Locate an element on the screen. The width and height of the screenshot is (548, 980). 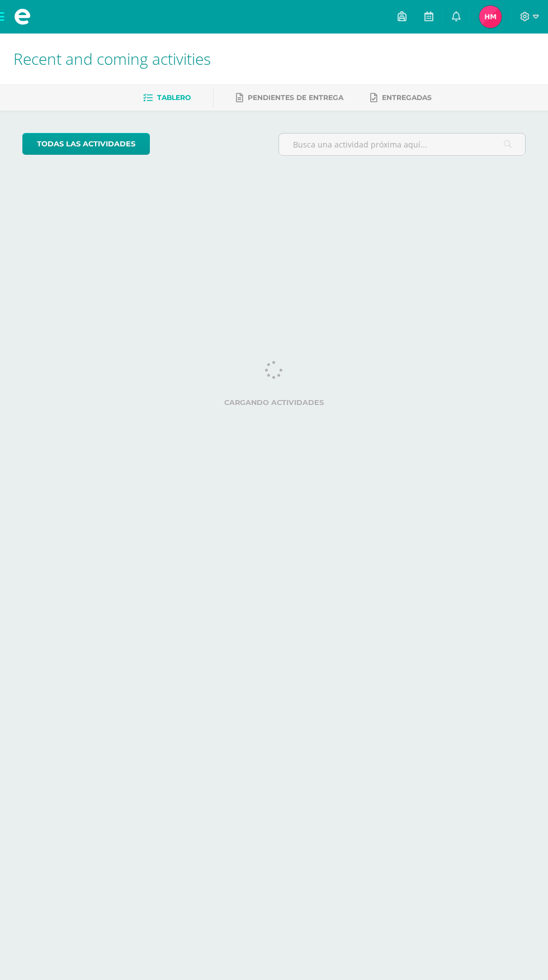
img: 083d8a0a7046cc2b39a6000da3559cd3.png is located at coordinates (490, 17).